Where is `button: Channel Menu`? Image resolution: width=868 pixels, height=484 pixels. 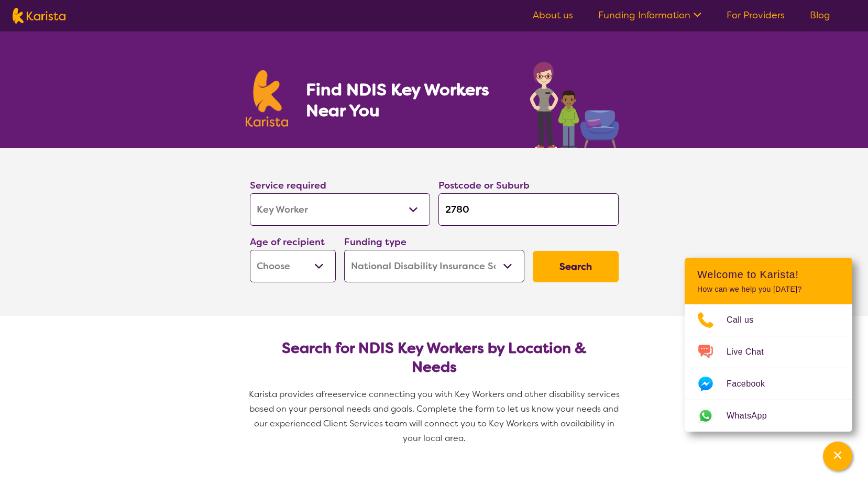
button: Channel Menu is located at coordinates (838, 456).